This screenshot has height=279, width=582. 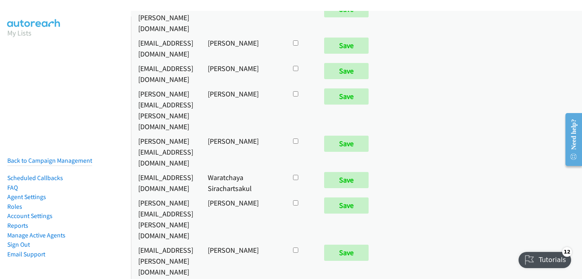 I want to click on div: Open Resource Center, so click(x=15, y=32).